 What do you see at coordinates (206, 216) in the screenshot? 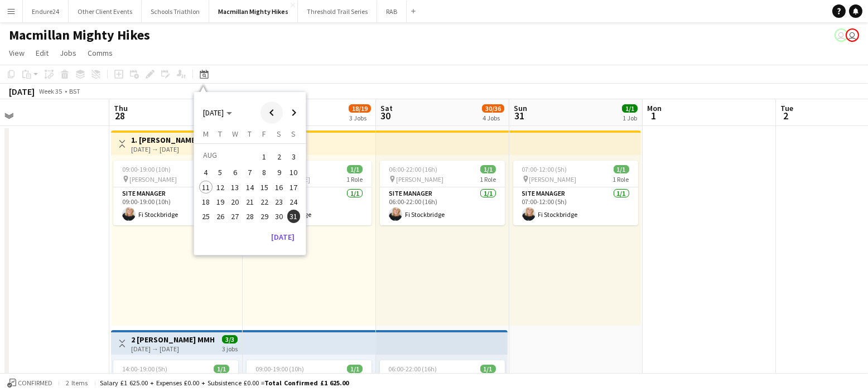
I see `button: 25-08-2025` at bounding box center [206, 216].